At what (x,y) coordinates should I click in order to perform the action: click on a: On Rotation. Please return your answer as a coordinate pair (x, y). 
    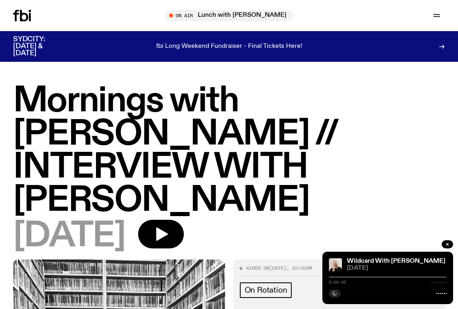
    Looking at the image, I should click on (266, 290).